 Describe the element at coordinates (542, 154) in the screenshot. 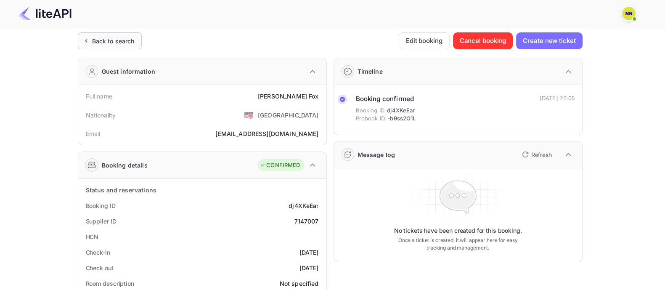

I see `p: Refresh` at that location.